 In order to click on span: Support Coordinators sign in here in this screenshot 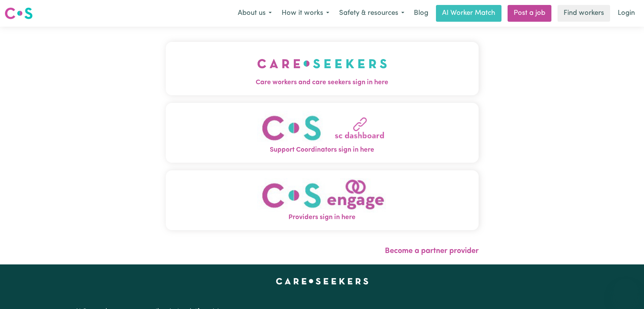, I will do `click(322, 150)`.